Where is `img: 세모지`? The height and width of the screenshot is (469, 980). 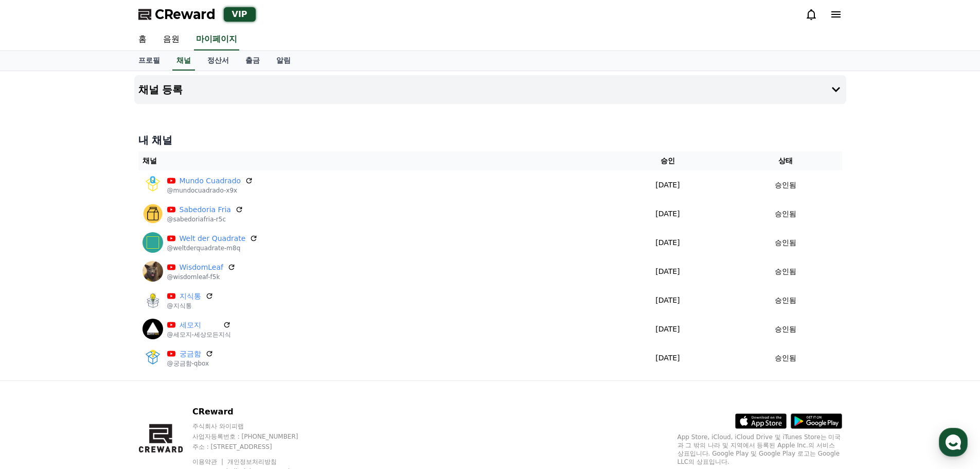 img: 세모지 is located at coordinates (153, 329).